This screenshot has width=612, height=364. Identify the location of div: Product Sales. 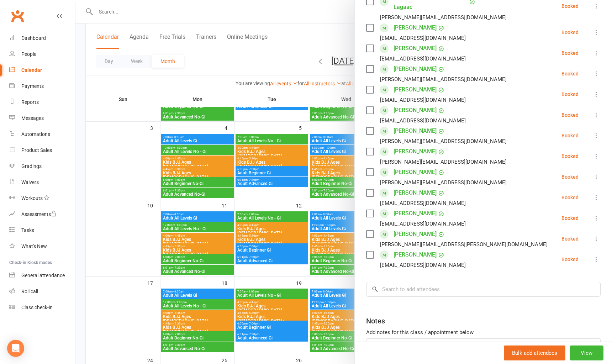
(36, 150).